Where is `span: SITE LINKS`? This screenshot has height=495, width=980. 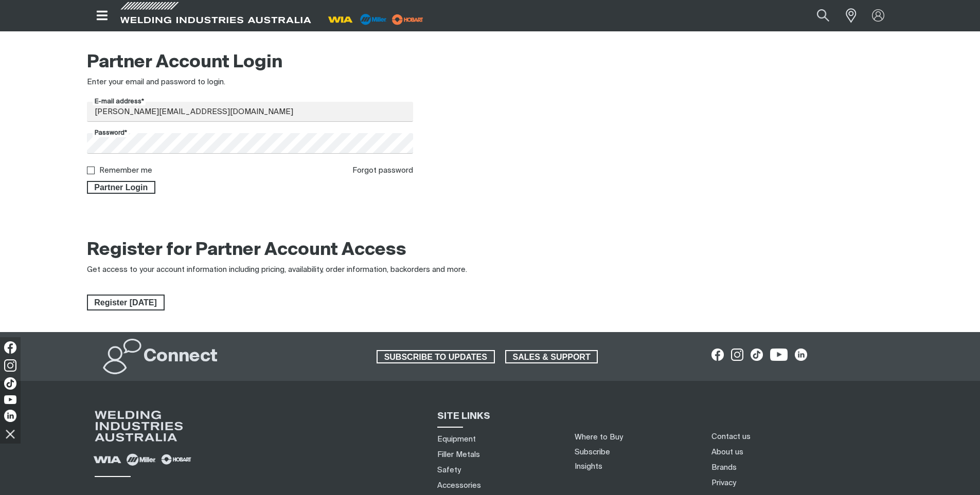
span: SITE LINKS is located at coordinates (464, 417).